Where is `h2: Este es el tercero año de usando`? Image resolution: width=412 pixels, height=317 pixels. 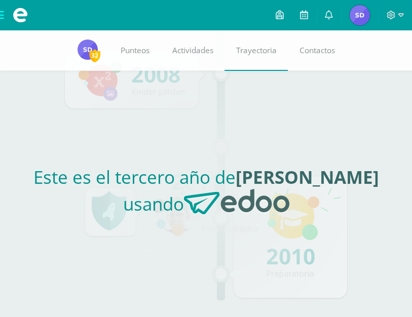
h2: Este es el tercero año de usando is located at coordinates (206, 194).